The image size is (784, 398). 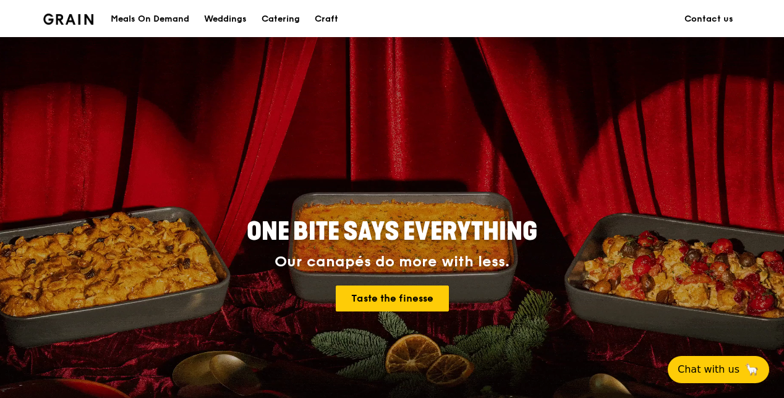 I want to click on span: ONE BITE SAYS EVERYTHING, so click(x=392, y=232).